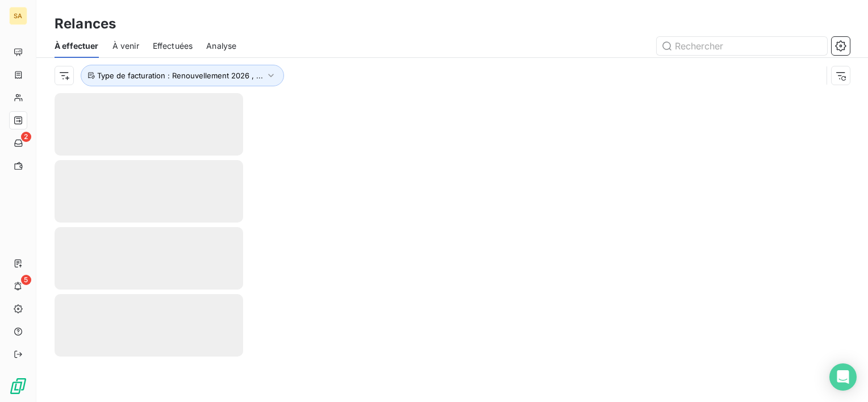 The height and width of the screenshot is (402, 868). What do you see at coordinates (26, 280) in the screenshot?
I see `span: 5` at bounding box center [26, 280].